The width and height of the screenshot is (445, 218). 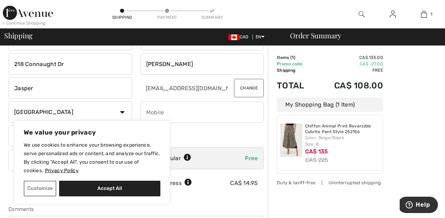 I want to click on td: CA$ -27.00, so click(x=349, y=64).